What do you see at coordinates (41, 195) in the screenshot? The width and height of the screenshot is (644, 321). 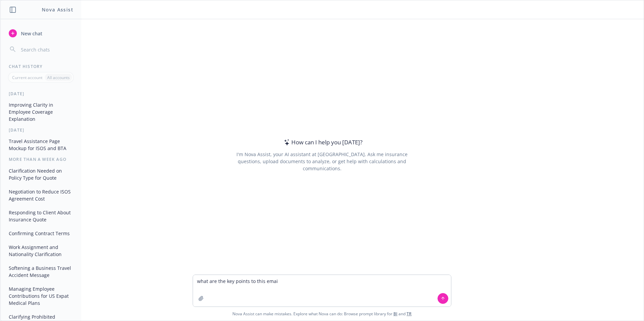 I see `button: Negotiation to Reduce ISOS Agreement Cost` at bounding box center [41, 195].